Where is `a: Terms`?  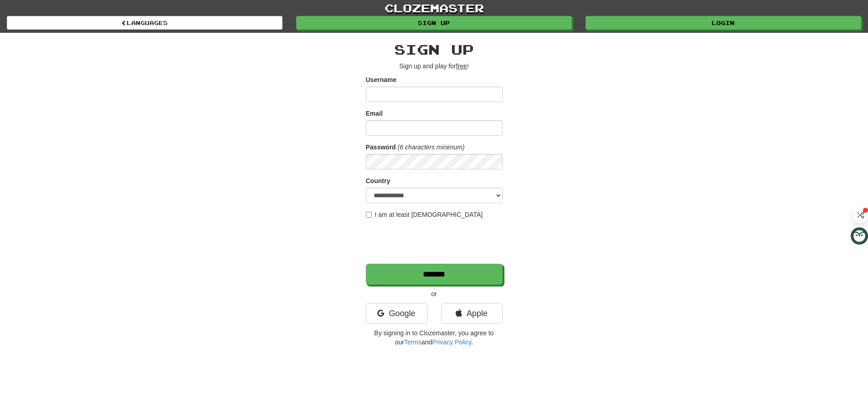
a: Terms is located at coordinates (413, 342).